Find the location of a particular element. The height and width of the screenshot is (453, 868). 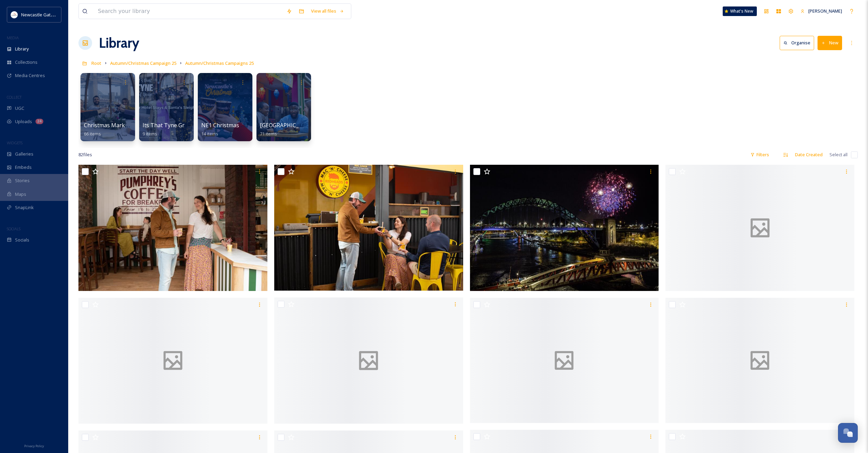

span: SOCIALS is located at coordinates (14, 229).